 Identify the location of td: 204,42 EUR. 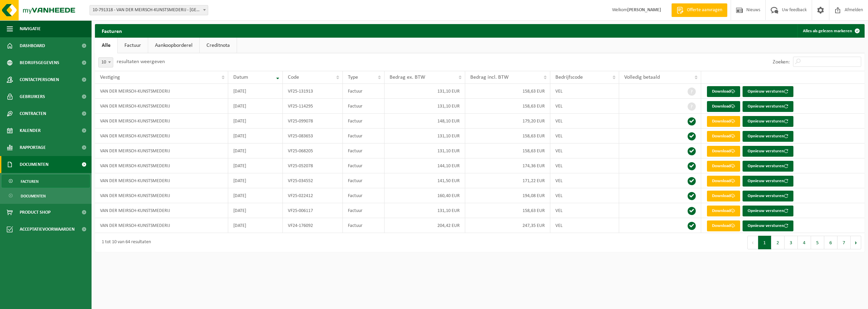
(425, 226).